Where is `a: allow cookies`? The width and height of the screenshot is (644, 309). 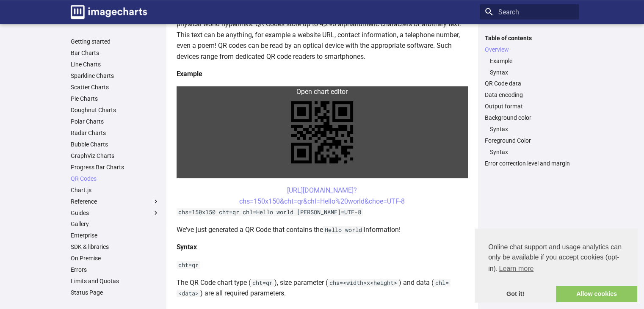
a: allow cookies is located at coordinates (597, 294).